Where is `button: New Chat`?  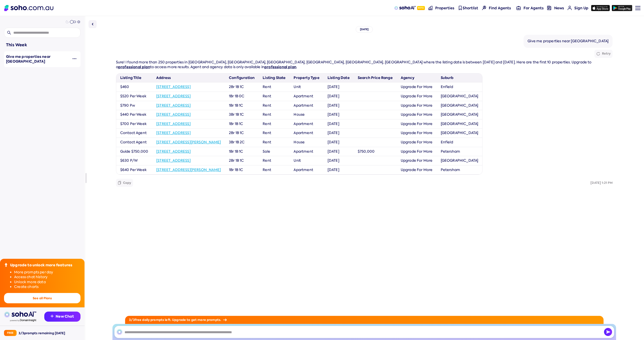 button: New Chat is located at coordinates (63, 317).